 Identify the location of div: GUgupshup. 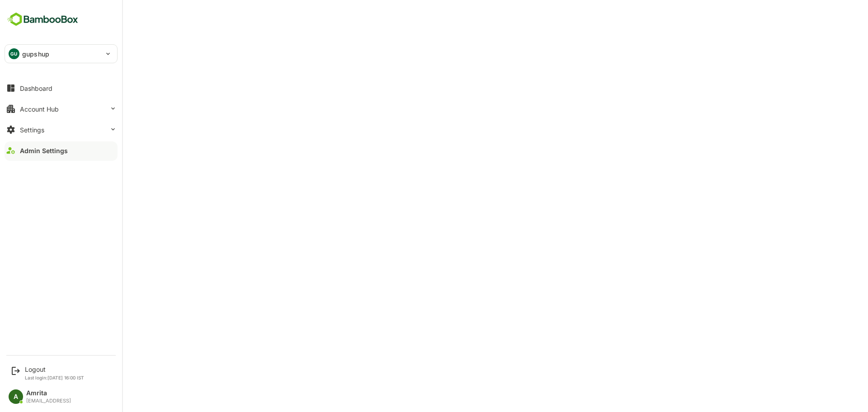
(61, 54).